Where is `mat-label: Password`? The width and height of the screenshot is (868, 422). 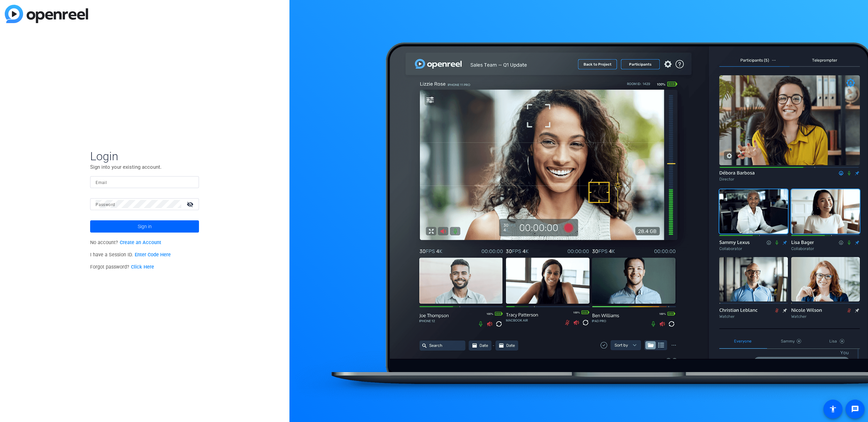 mat-label: Password is located at coordinates (105, 205).